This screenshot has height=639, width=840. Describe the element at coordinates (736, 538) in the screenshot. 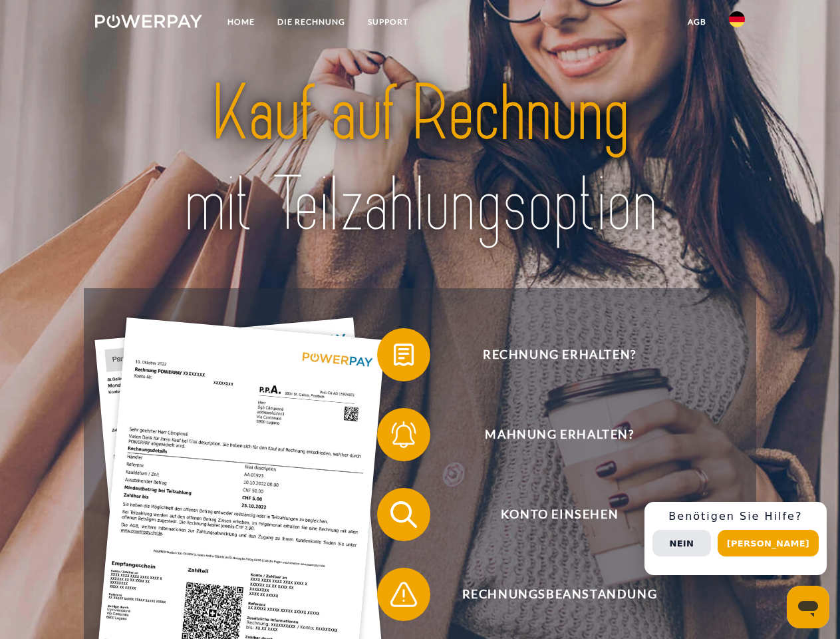

I see `div: Schnellhilfe` at that location.